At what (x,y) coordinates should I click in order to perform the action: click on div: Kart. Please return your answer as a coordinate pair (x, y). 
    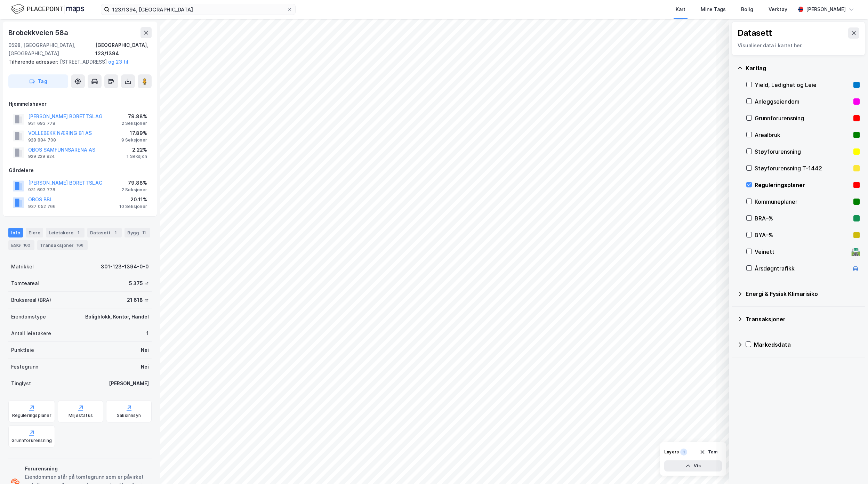
    Looking at the image, I should click on (681, 9).